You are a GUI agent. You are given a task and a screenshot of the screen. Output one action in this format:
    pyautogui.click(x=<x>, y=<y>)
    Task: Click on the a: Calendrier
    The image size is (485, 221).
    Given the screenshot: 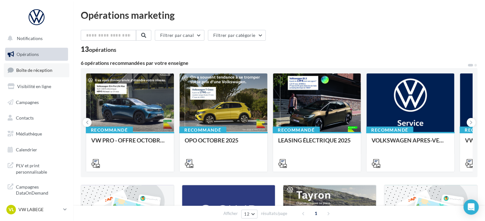 What is the action you would take?
    pyautogui.click(x=37, y=150)
    